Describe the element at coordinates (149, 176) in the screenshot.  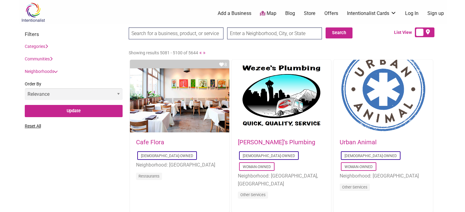
I see `a: Restaurants` at that location.